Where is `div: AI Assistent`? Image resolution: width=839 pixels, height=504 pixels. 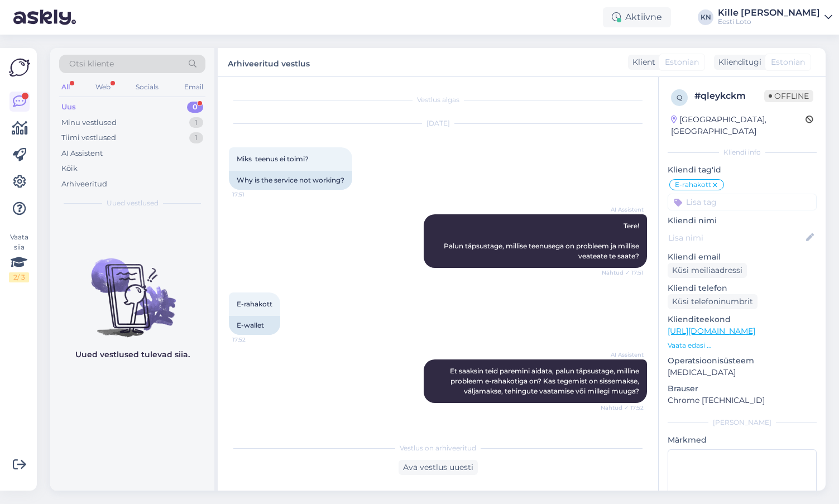 div: AI Assistent is located at coordinates (82, 154).